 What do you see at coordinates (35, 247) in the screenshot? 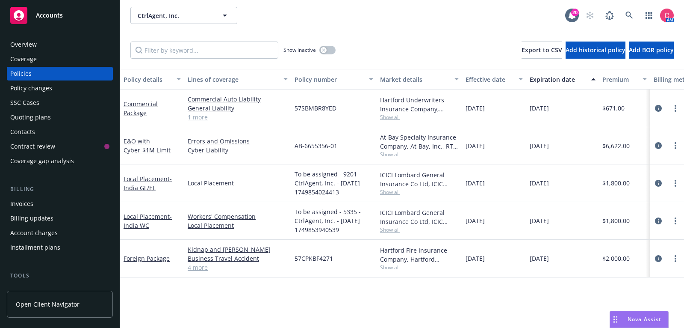
I see `div: Installment plans` at bounding box center [35, 247].